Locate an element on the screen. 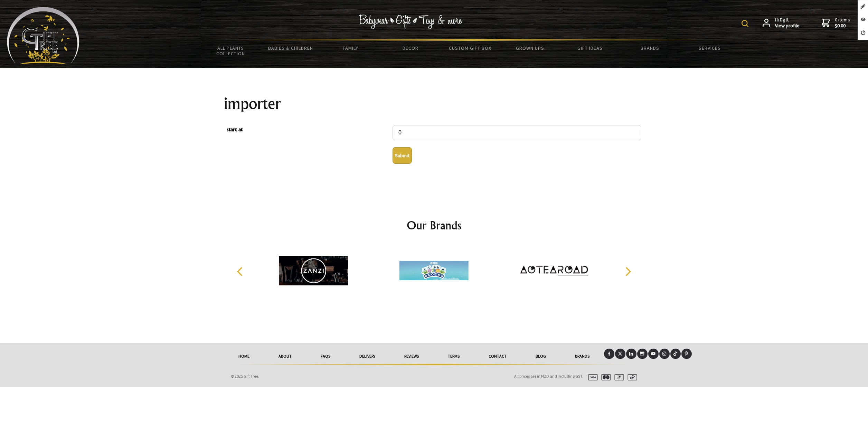  a: 0 items$0.00 is located at coordinates (836, 22).